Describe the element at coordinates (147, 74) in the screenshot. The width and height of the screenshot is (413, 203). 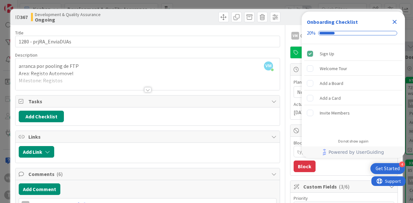
I see `p: Area: Registo Automovel` at that location.